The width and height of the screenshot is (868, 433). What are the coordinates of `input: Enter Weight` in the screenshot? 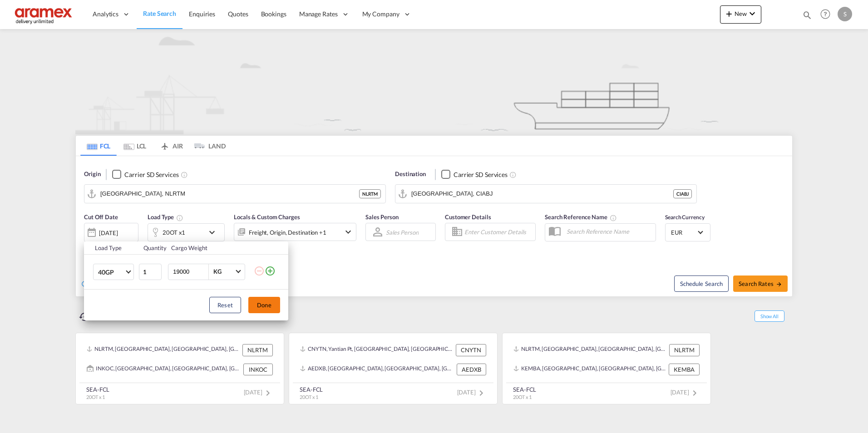 It's located at (190, 272).